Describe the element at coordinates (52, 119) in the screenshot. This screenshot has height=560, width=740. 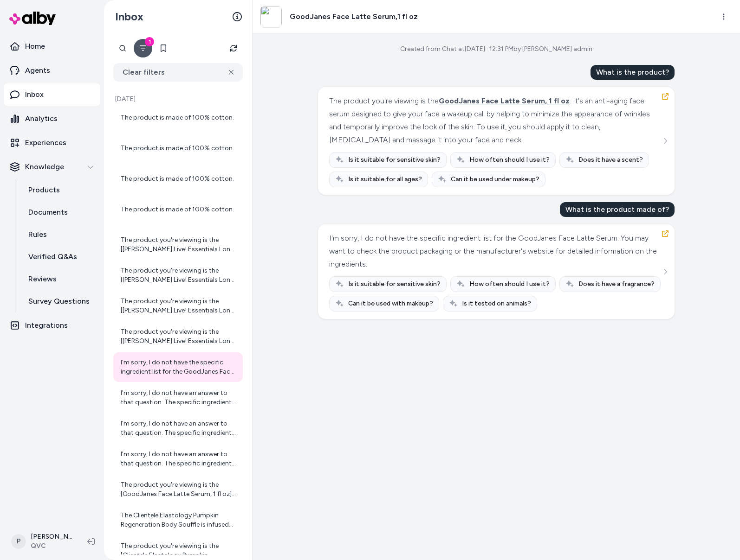
I see `a: Analytics` at that location.